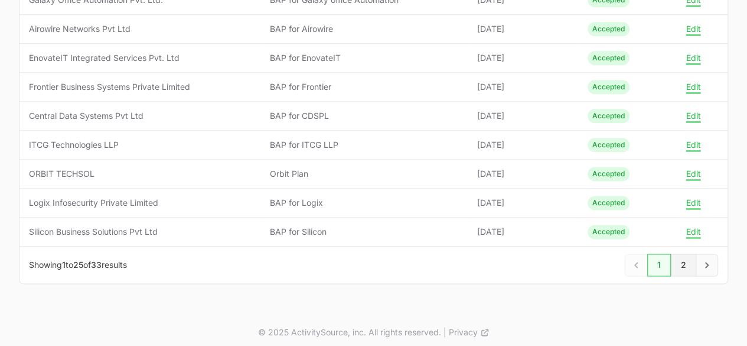  What do you see at coordinates (139, 87) in the screenshot?
I see `span: Frontier Business Systems Private Limited` at bounding box center [139, 87].